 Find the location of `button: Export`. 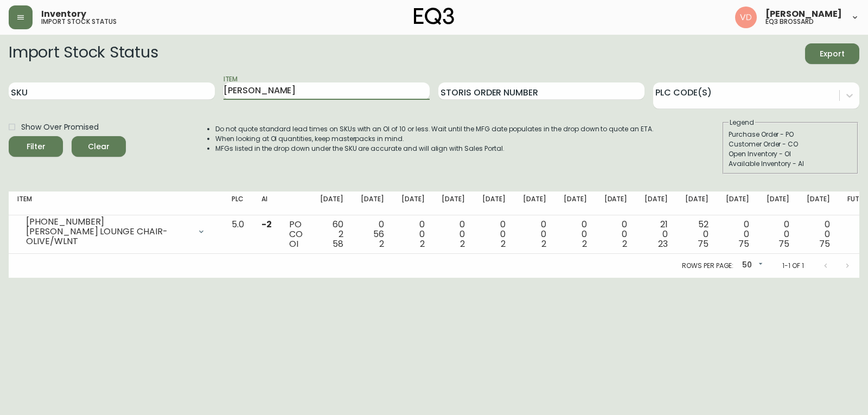

button: Export is located at coordinates (832, 54).